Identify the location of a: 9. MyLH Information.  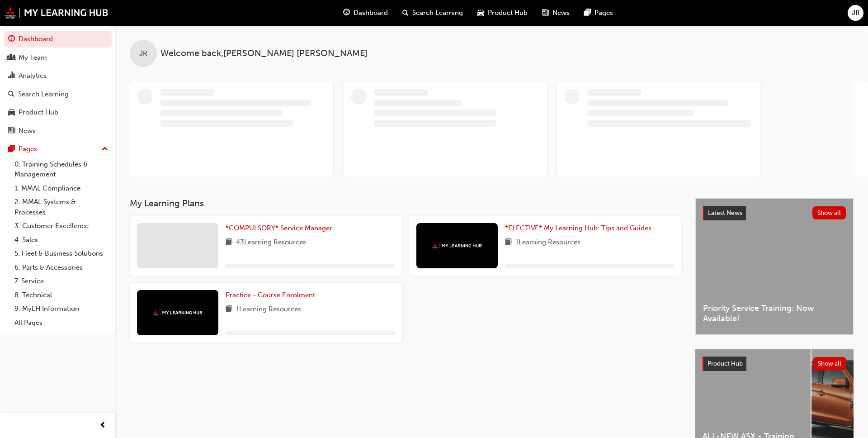
(61, 308).